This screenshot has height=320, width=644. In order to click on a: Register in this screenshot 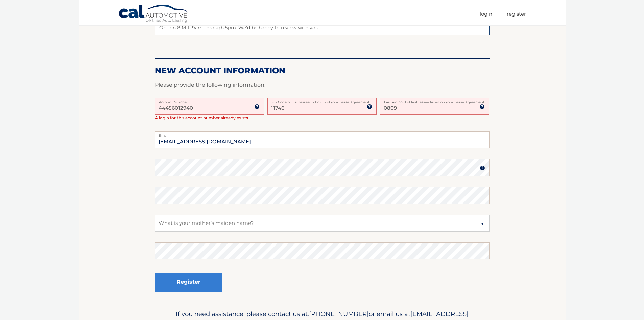, I will do `click(516, 14)`.